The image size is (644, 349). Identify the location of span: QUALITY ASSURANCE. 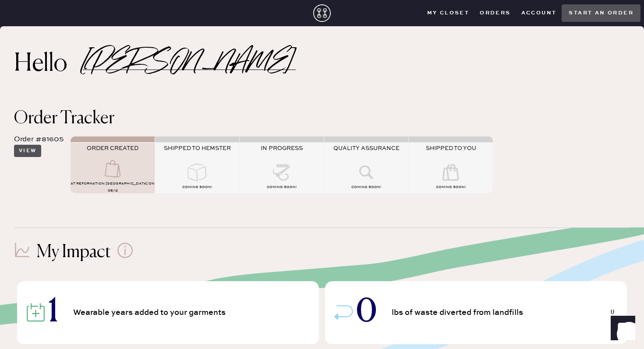
(366, 148).